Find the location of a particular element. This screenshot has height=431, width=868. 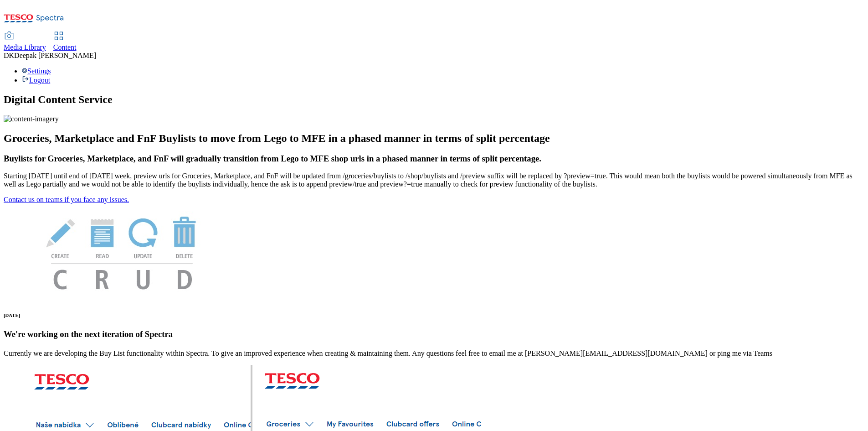

a: Media Library is located at coordinates (24, 42).